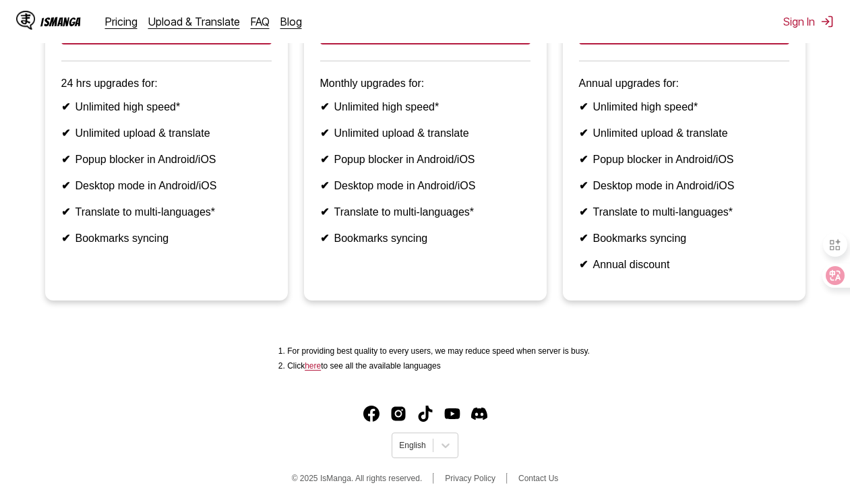 This screenshot has height=504, width=850. I want to click on a: Discord, so click(480, 413).